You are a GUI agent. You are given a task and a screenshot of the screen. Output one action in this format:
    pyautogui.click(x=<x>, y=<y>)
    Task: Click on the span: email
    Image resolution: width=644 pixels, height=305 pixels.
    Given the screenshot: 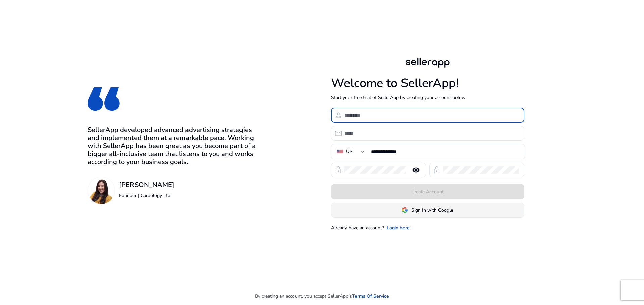 What is the action you would take?
    pyautogui.click(x=339, y=134)
    